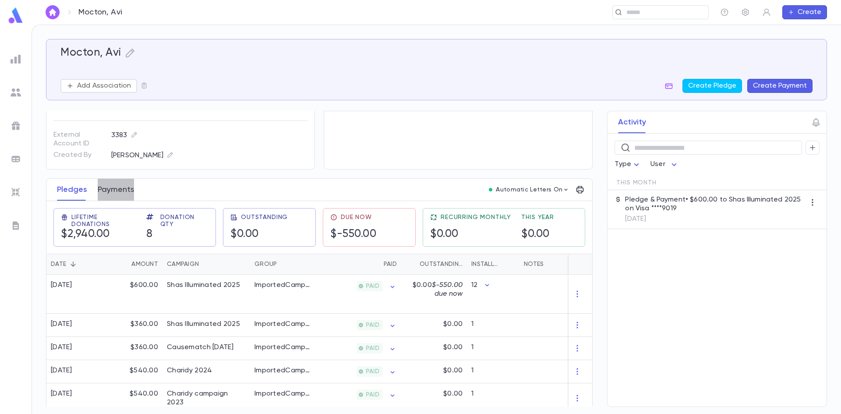 The width and height of the screenshot is (841, 414). Describe the element at coordinates (103, 221) in the screenshot. I see `span: Lifetime Donations` at that location.